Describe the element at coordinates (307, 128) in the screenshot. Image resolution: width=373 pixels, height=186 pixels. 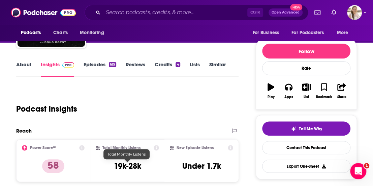
I see `button: tell me why sparkleTell Me Why` at that location.